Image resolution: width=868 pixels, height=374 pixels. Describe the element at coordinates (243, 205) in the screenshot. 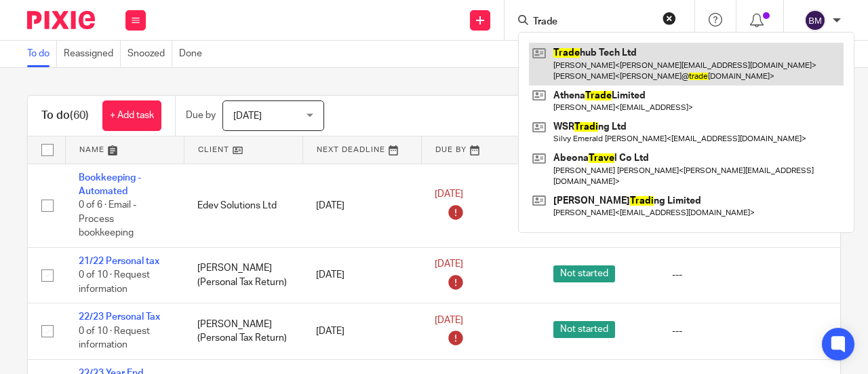

I see `td: Edev Solutions Ltd` at that location.